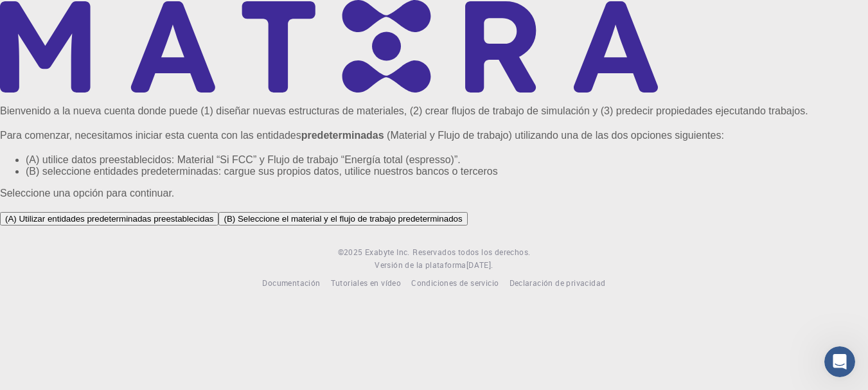  I want to click on font: predeterminadas, so click(342, 135).